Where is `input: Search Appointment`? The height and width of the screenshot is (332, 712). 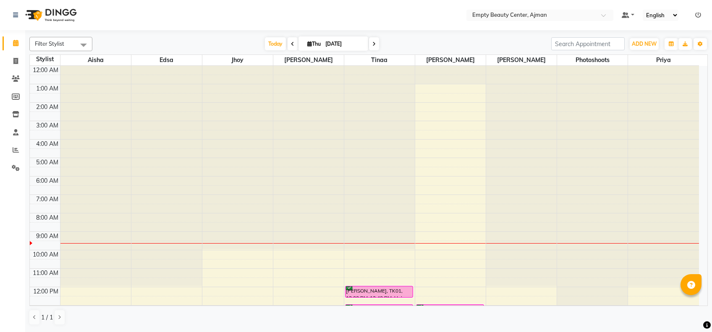 input: Search Appointment is located at coordinates (588, 44).